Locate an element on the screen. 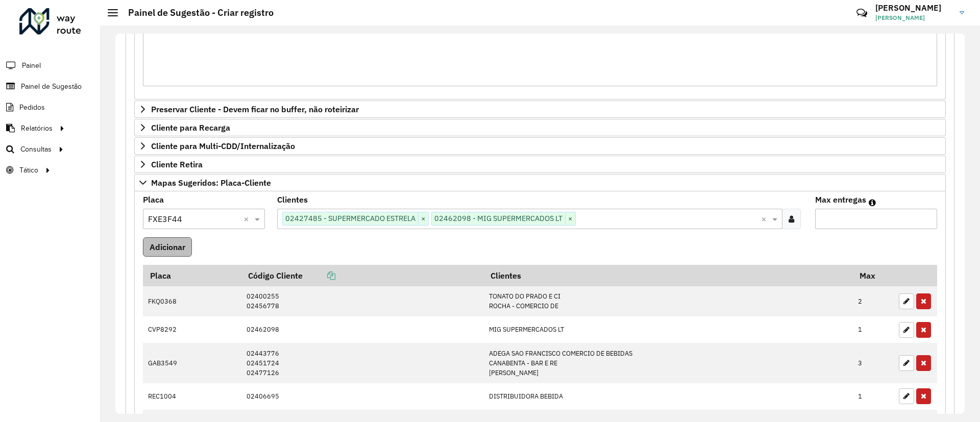 The width and height of the screenshot is (980, 422). td: TONATO DO PRADO E CI ROCHA - COMERCIO DE is located at coordinates (669, 301).